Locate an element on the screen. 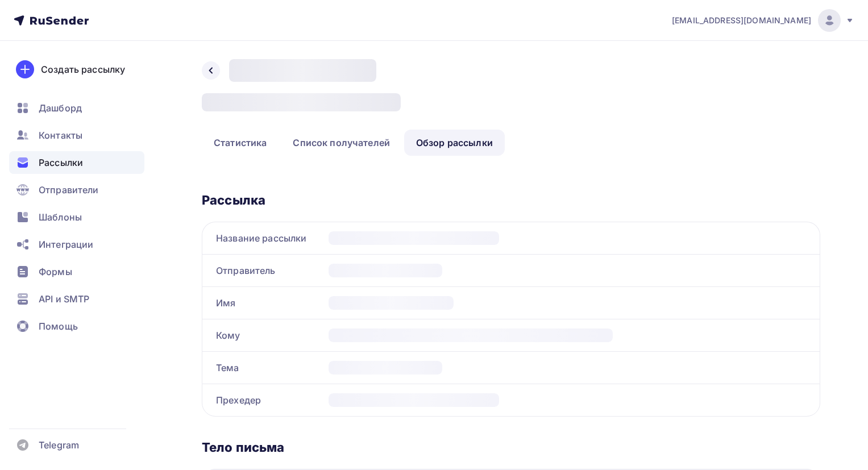 The height and width of the screenshot is (470, 868). a: Список получателей is located at coordinates (341, 143).